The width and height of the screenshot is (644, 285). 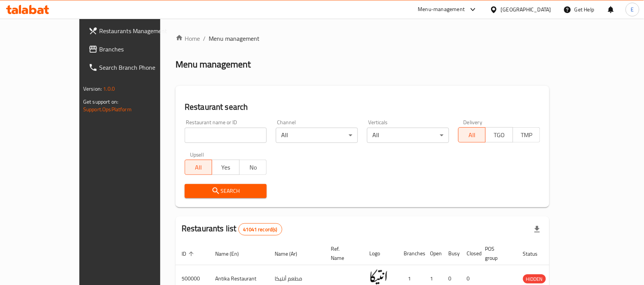 What do you see at coordinates (135, 49) in the screenshot?
I see `a: Branches` at bounding box center [135, 49].